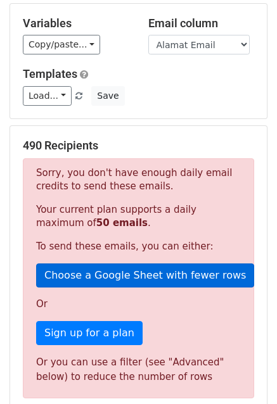 Image resolution: width=277 pixels, height=404 pixels. Describe the element at coordinates (89, 333) in the screenshot. I see `a: Sign up for a plan` at that location.